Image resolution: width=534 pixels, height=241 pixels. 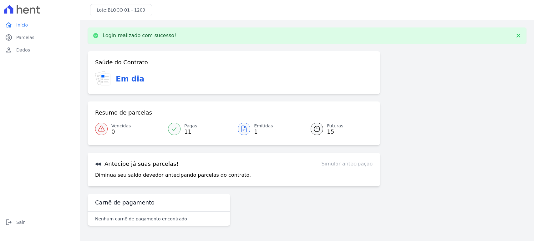 What do you see at coordinates (263, 126) in the screenshot?
I see `span: Emitidas` at bounding box center [263, 126].